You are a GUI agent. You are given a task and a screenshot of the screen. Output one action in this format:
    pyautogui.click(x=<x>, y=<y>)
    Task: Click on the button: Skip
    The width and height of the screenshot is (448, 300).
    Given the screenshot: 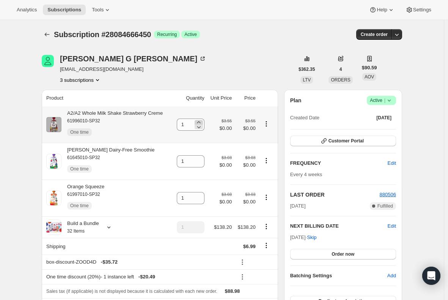 What is the action you would take?
    pyautogui.click(x=311, y=238)
    